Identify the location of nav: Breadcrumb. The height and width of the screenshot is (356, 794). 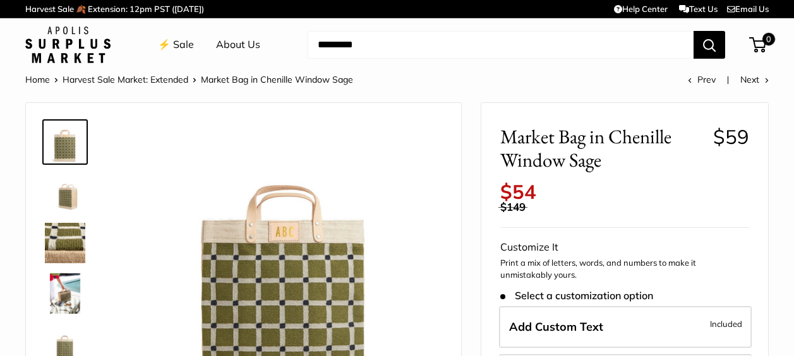
(189, 80).